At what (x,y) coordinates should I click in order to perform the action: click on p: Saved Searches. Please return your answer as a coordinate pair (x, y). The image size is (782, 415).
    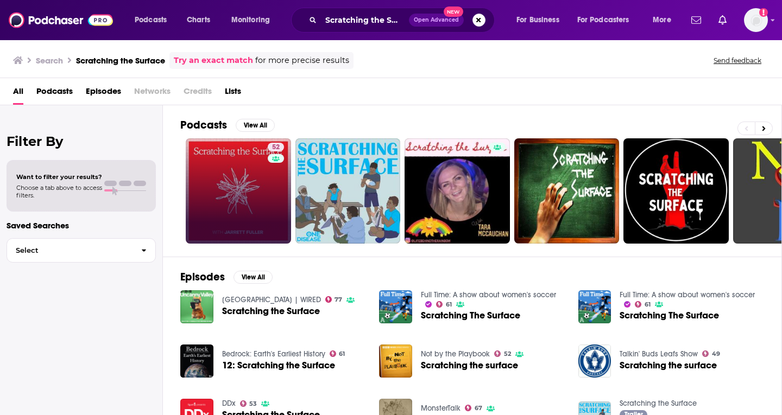
    Looking at the image, I should click on (81, 225).